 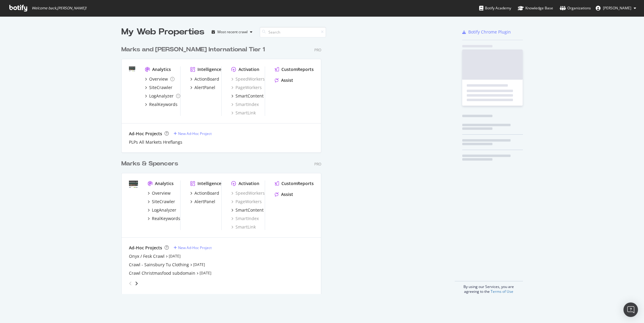 What do you see at coordinates (147, 256) in the screenshot?
I see `div: Onyx / Fesk Crawl` at bounding box center [147, 256].